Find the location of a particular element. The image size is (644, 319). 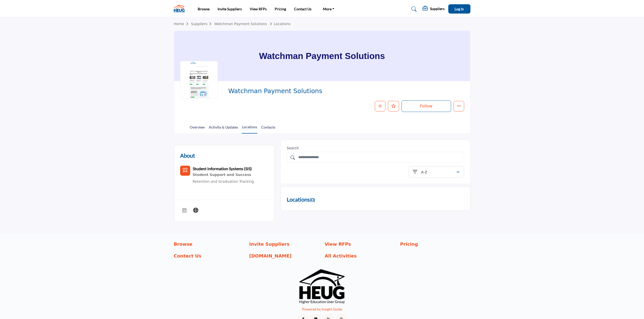

h1: Watchman Payment Solutions is located at coordinates (322, 56).